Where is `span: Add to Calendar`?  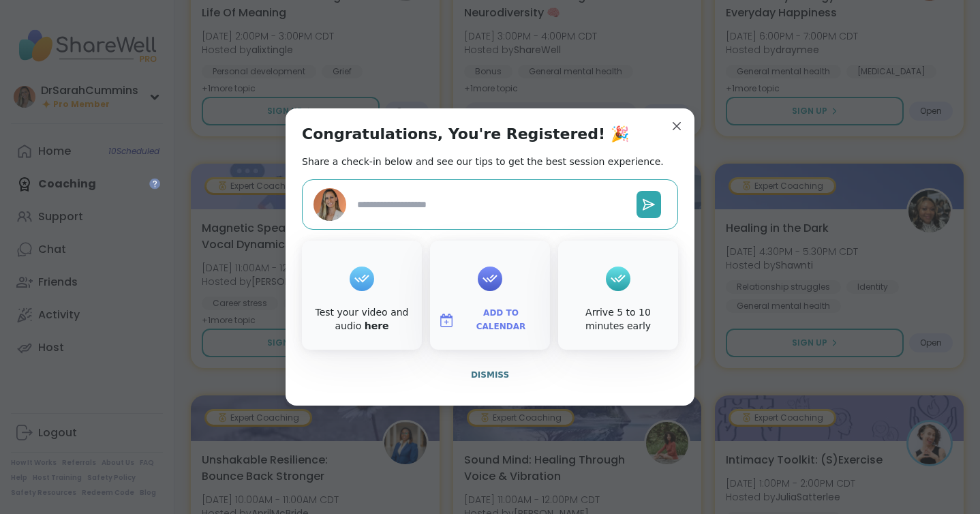 span: Add to Calendar is located at coordinates (501, 320).